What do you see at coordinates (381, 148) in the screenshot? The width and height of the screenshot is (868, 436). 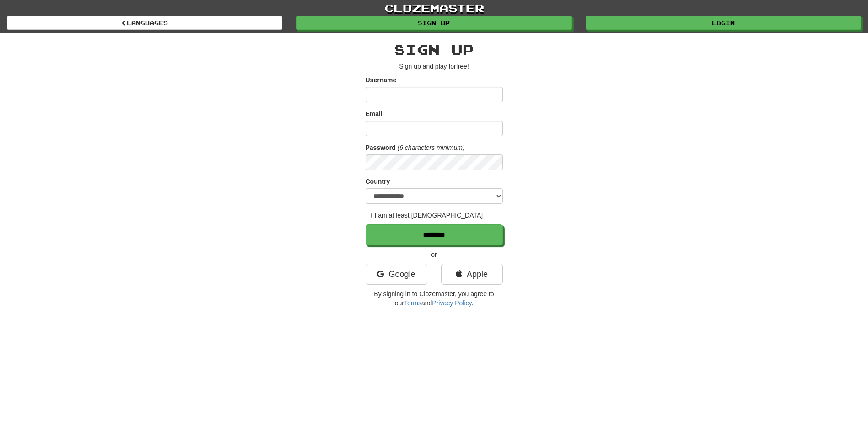 I see `label: Password` at bounding box center [381, 148].